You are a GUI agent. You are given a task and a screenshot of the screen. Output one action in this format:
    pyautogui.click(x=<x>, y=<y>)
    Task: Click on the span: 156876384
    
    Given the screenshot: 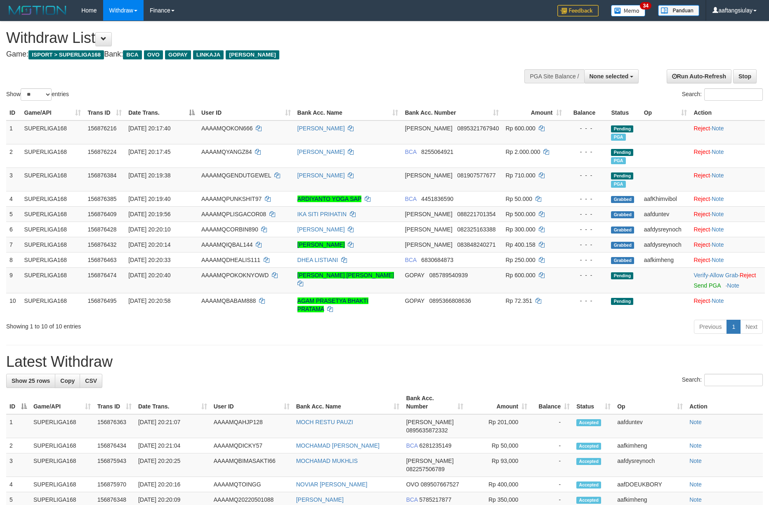 What is the action you would take?
    pyautogui.click(x=102, y=175)
    